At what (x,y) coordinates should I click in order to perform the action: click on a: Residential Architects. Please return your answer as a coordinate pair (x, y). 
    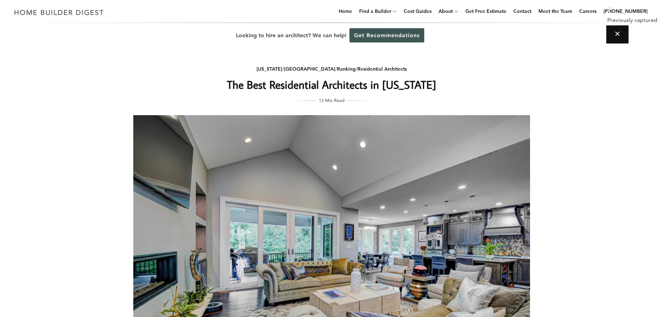
    Looking at the image, I should click on (382, 69).